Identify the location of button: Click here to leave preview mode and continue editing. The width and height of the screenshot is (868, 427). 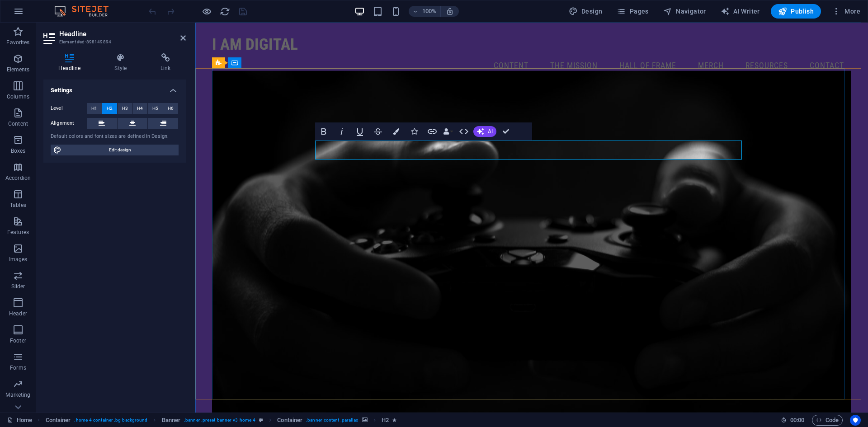
(207, 12).